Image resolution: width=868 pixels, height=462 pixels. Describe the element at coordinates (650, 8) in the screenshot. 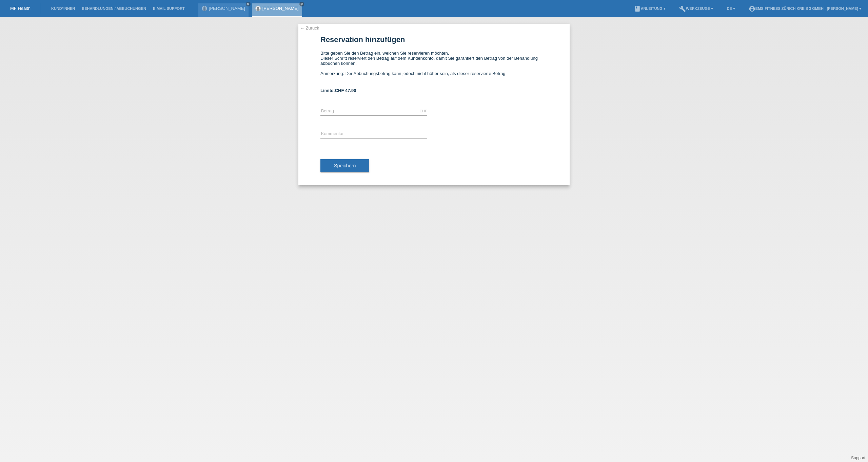

I see `a: bookAnleitung ▾` at that location.